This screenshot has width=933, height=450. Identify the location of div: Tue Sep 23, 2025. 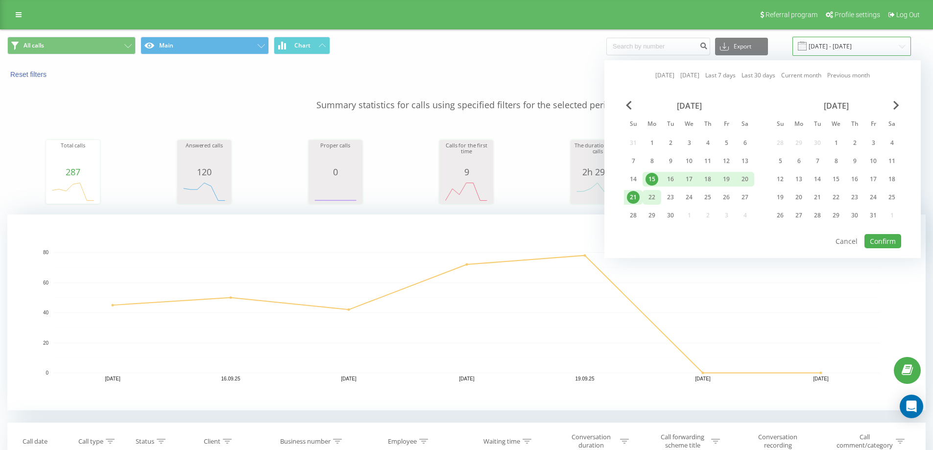
(671, 197).